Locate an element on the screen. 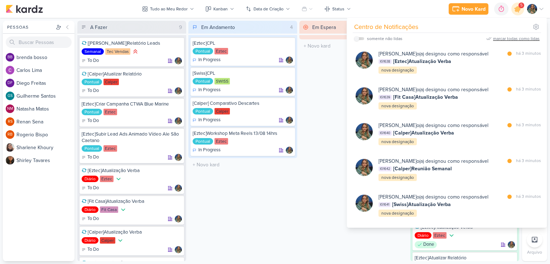  div: b r e n d a b o s s o is located at coordinates (46, 57).